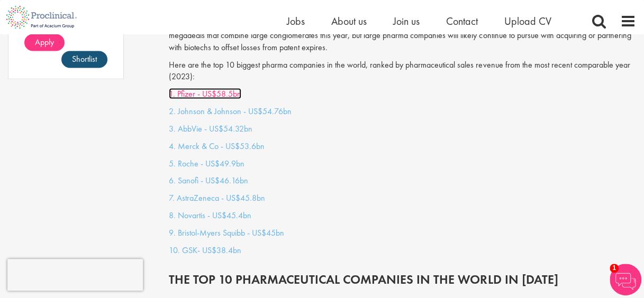  Describe the element at coordinates (217, 197) in the screenshot. I see `a: 7. AstraZeneca - US$45.8bn` at that location.